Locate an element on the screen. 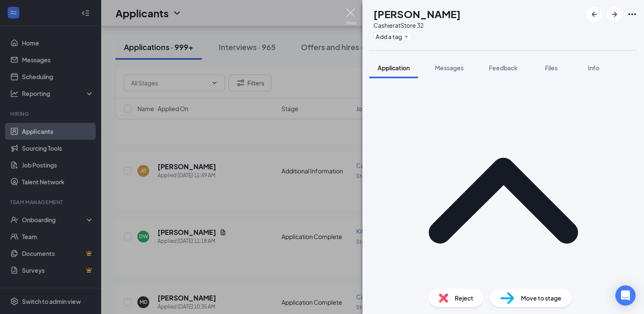 The width and height of the screenshot is (644, 314). span: Info is located at coordinates (594, 68).